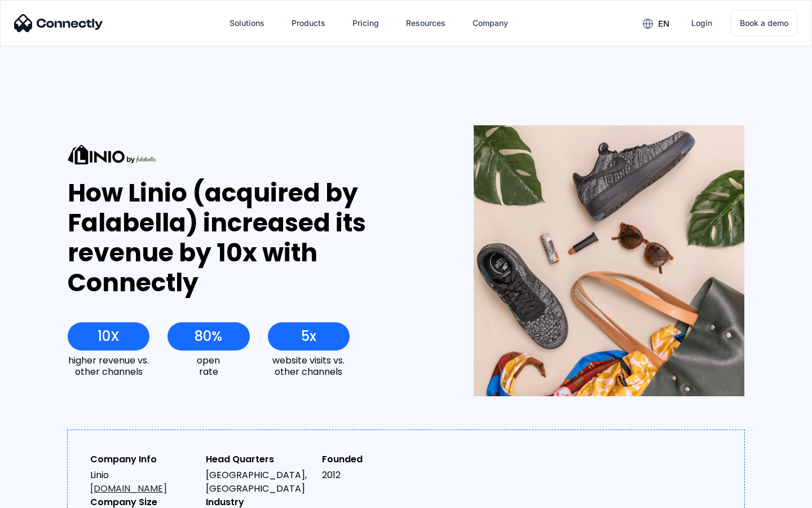 The width and height of the screenshot is (812, 508). I want to click on img: Connectly Logo, so click(58, 23).